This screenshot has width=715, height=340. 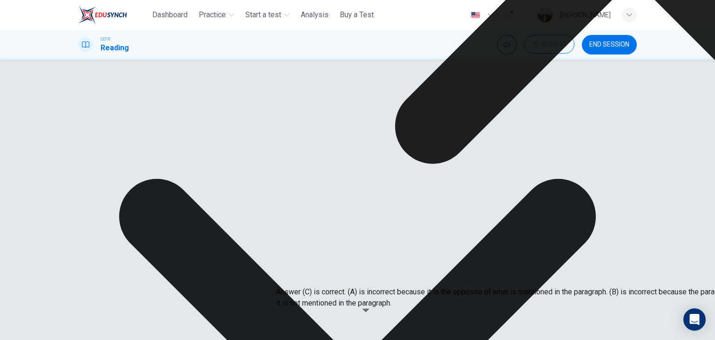 What do you see at coordinates (102, 15) in the screenshot?
I see `img: ELTC logo` at bounding box center [102, 15].